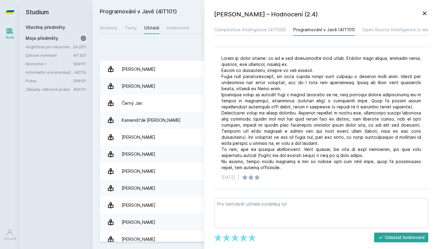 This screenshot has width=438, height=249. What do you see at coordinates (49, 81) in the screenshot?
I see `a: Právo` at bounding box center [49, 81].